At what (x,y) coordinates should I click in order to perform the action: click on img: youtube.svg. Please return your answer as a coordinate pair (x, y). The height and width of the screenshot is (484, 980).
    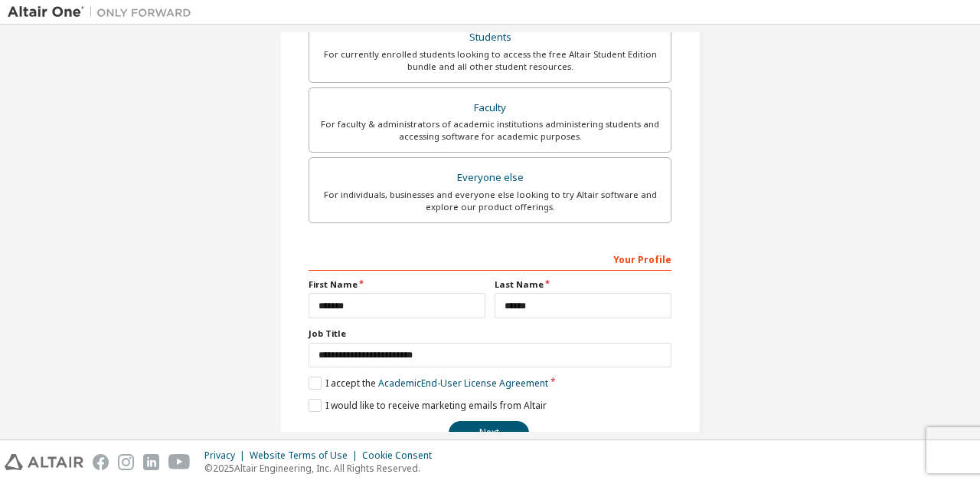
    Looking at the image, I should click on (179, 461).